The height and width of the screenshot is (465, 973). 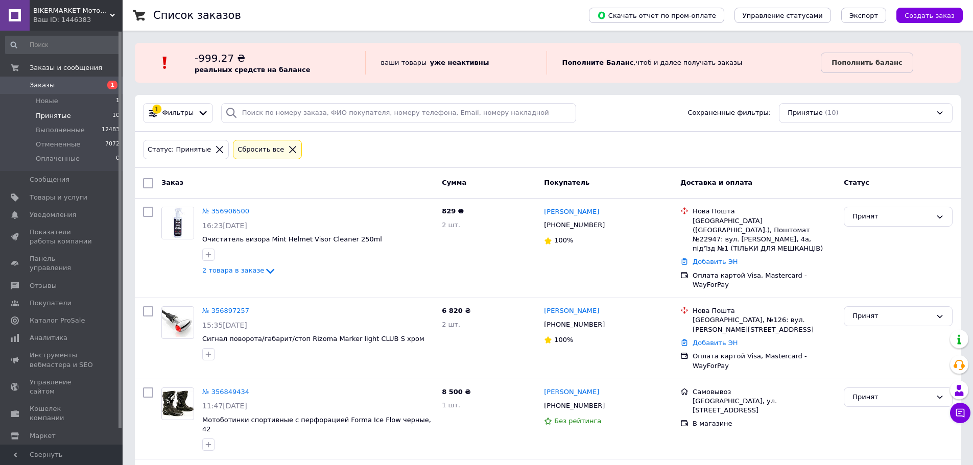 What do you see at coordinates (764, 424) in the screenshot?
I see `div: В магазине` at bounding box center [764, 424].